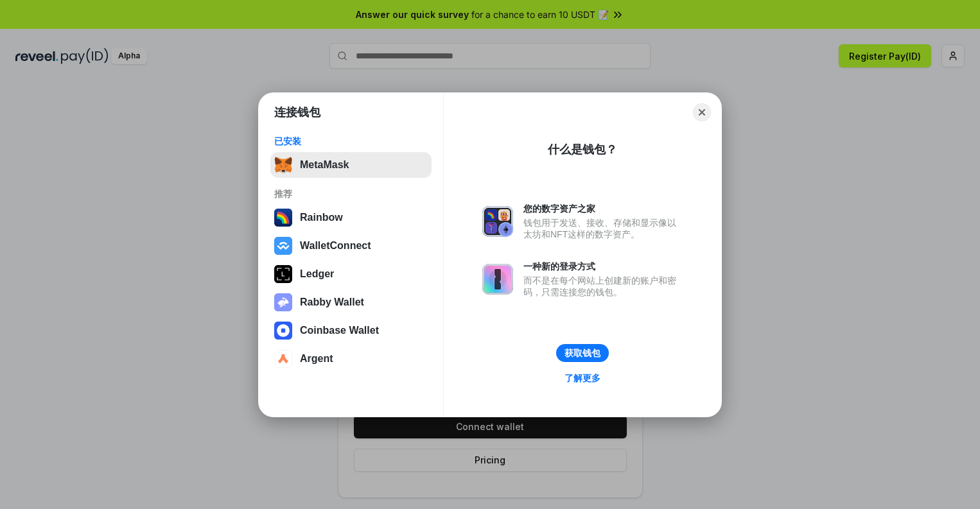 This screenshot has width=980, height=509. I want to click on div: WalletConnect, so click(336, 246).